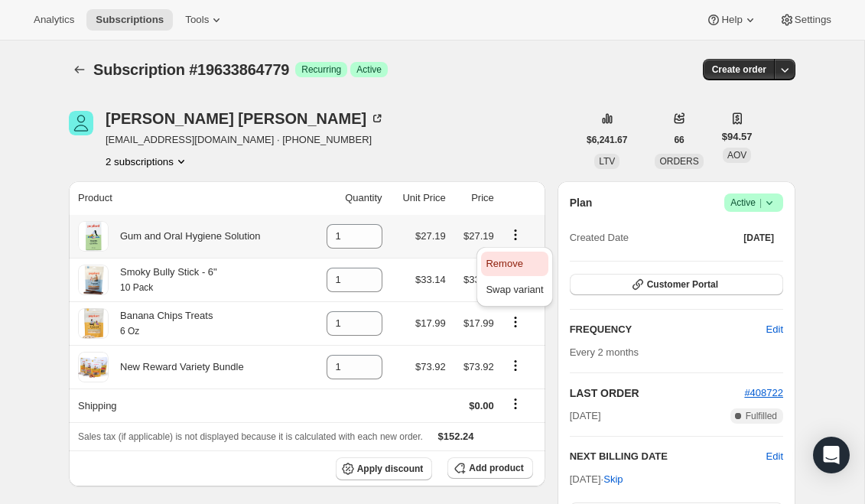 This screenshot has width=865, height=504. What do you see at coordinates (161, 324) in the screenshot?
I see `div: Banana Chips Treats` at bounding box center [161, 324].